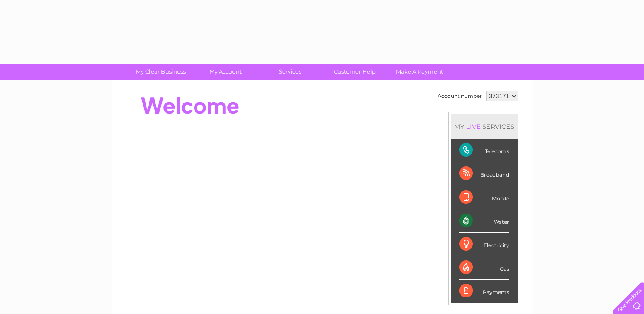 The width and height of the screenshot is (644, 314). Describe the element at coordinates (484, 197) in the screenshot. I see `div: Mobile` at that location.